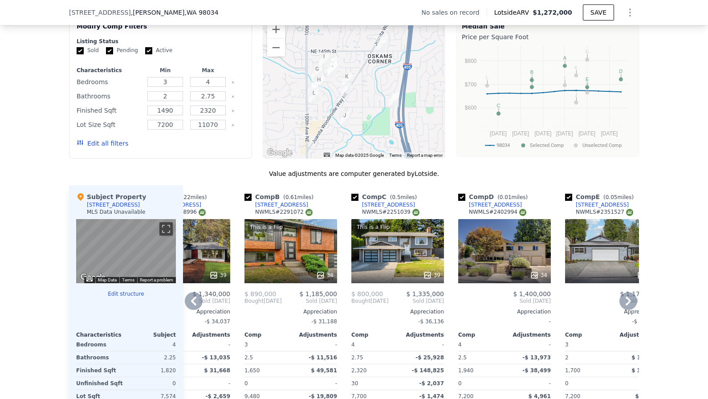 This screenshot has width=708, height=399. Describe the element at coordinates (565, 78) in the screenshot. I see `text: I` at that location.